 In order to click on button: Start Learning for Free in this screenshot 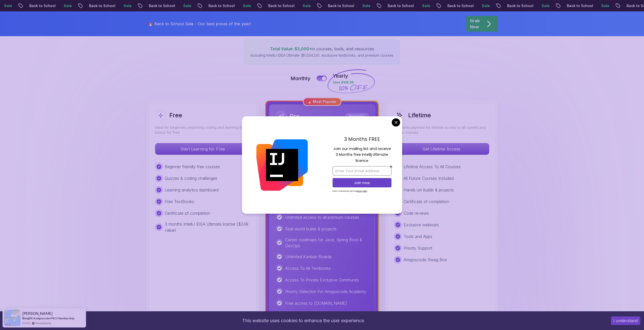, I will do `click(203, 149)`.